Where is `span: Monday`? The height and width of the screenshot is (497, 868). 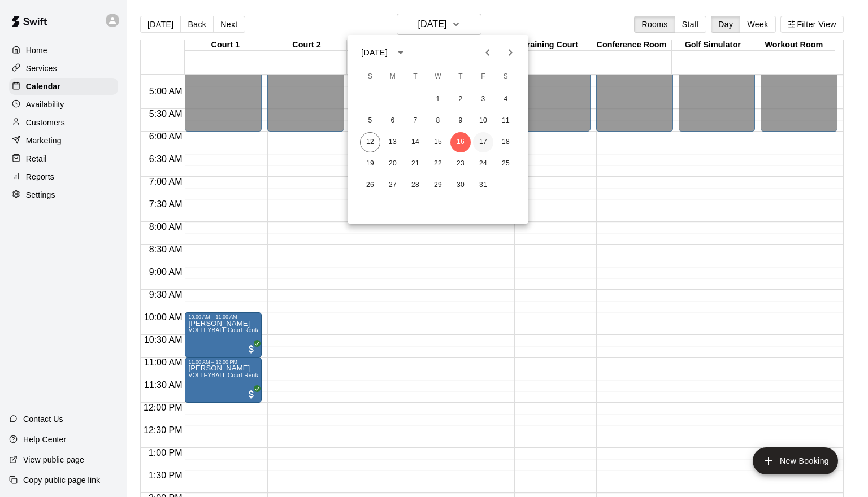 span: Monday is located at coordinates (393, 77).